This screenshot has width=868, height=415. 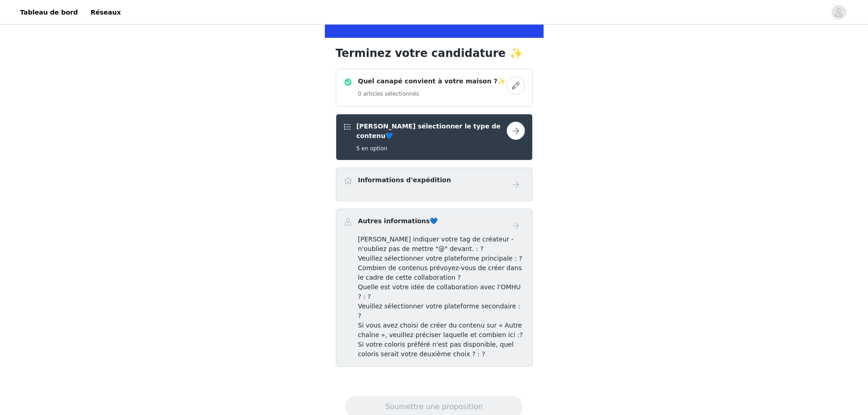 What do you see at coordinates (105, 12) in the screenshot?
I see `a: Réseaux` at bounding box center [105, 12].